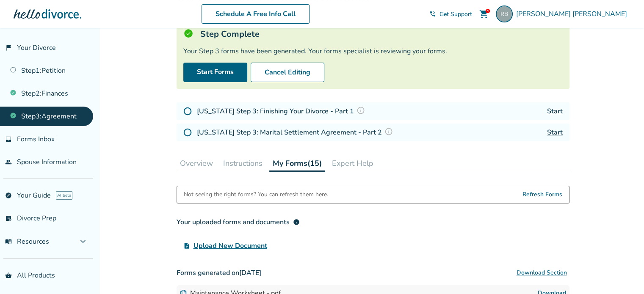 The image size is (644, 294). Describe the element at coordinates (238, 222) in the screenshot. I see `div: Your uploaded forms and documents` at that location.